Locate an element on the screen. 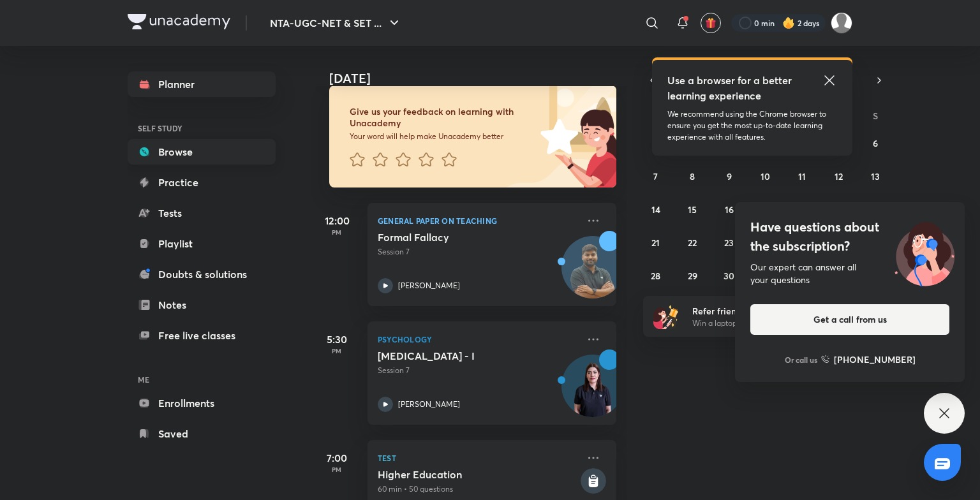 The height and width of the screenshot is (500, 980). abbr: September 11, 2025 is located at coordinates (802, 176).